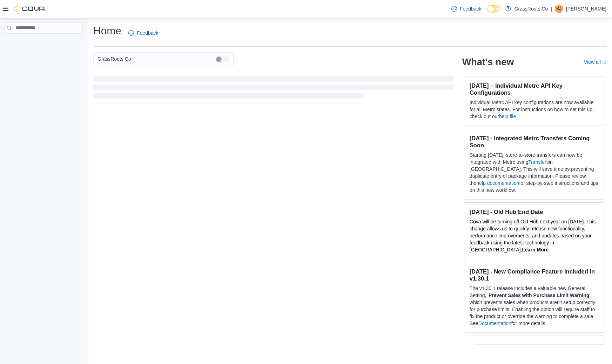  What do you see at coordinates (227, 59) in the screenshot?
I see `button: Open list of options` at bounding box center [227, 59].